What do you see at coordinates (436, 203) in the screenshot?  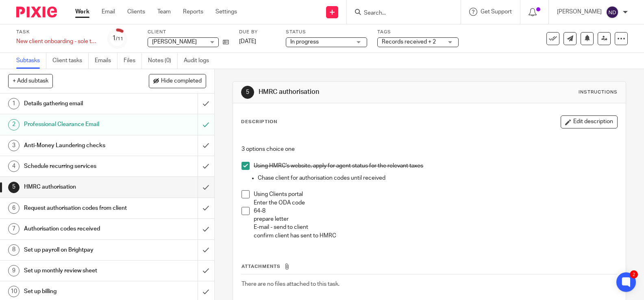 I see `p: Enter the ODA code` at bounding box center [436, 203].